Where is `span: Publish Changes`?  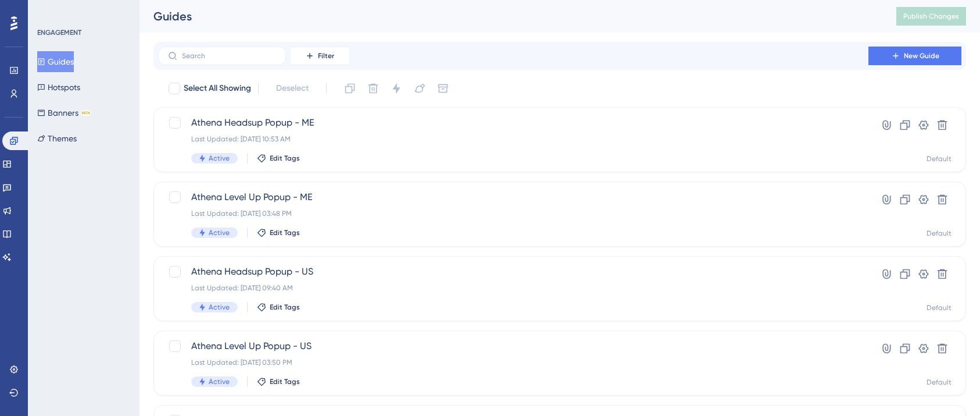 span: Publish Changes is located at coordinates (931, 16).